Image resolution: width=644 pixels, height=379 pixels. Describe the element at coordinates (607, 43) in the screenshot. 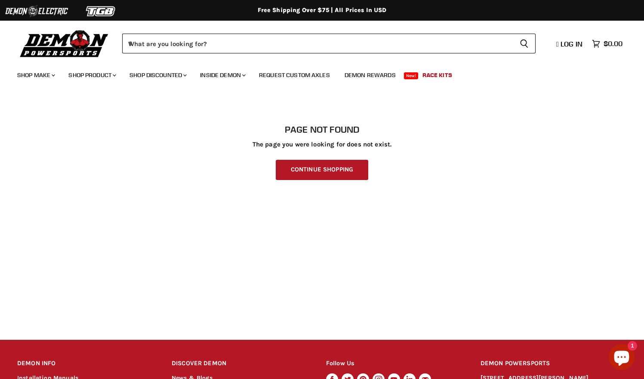

I see `a: $0.00` at that location.